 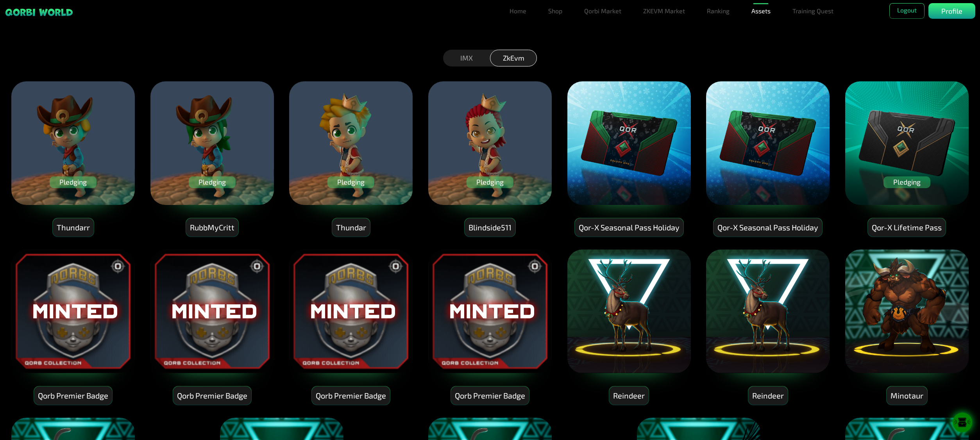 I want to click on a: ZKEVM Market, so click(x=664, y=11).